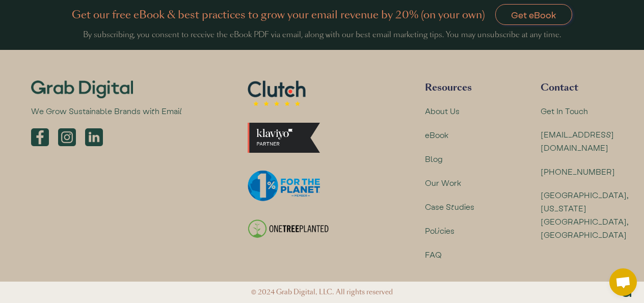 Image resolution: width=644 pixels, height=303 pixels. Describe the element at coordinates (288, 238) in the screenshot. I see `img: We plant trees for every unique email send` at that location.